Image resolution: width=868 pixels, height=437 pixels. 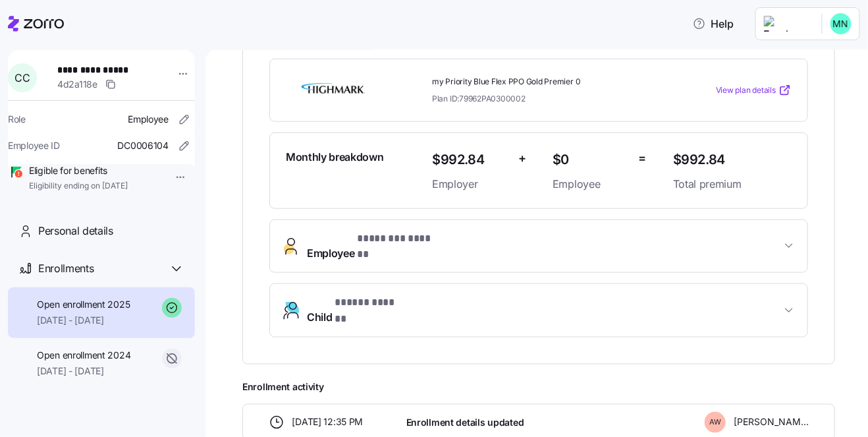 I want to click on span: Help, so click(x=714, y=23).